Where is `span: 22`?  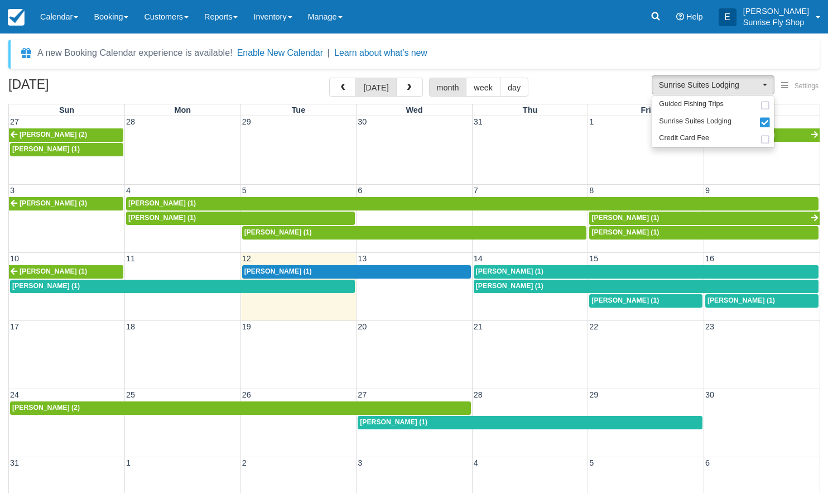
span: 22 is located at coordinates (594, 326).